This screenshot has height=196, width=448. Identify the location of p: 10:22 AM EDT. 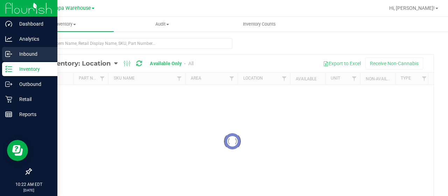
(29, 184).